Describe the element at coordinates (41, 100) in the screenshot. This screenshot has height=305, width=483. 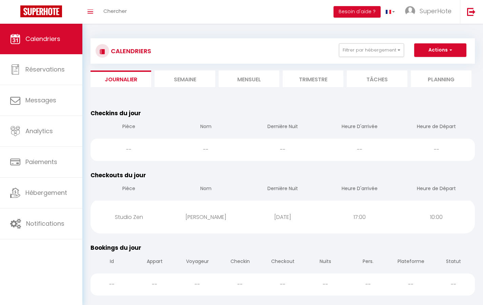
I see `span: Messages` at that location.